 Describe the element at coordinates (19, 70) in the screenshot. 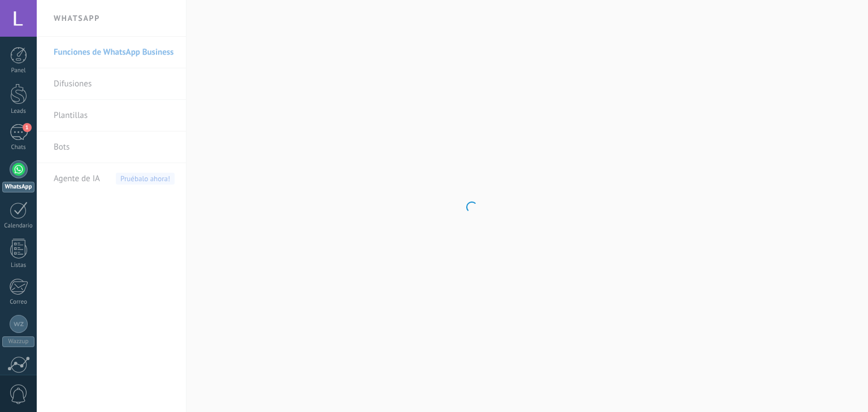

I see `div: Panel` at that location.